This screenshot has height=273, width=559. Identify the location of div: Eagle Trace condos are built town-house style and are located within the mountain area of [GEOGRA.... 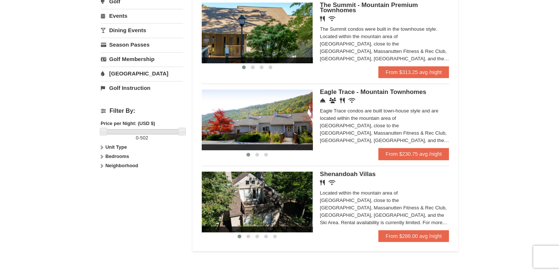
(385, 126).